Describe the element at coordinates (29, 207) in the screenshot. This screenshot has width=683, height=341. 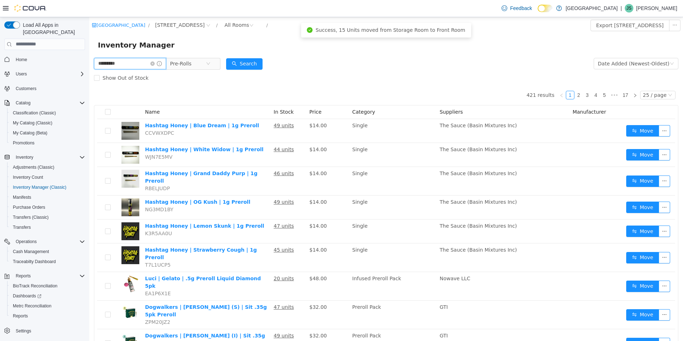
I see `a: Purchase Orders` at that location.